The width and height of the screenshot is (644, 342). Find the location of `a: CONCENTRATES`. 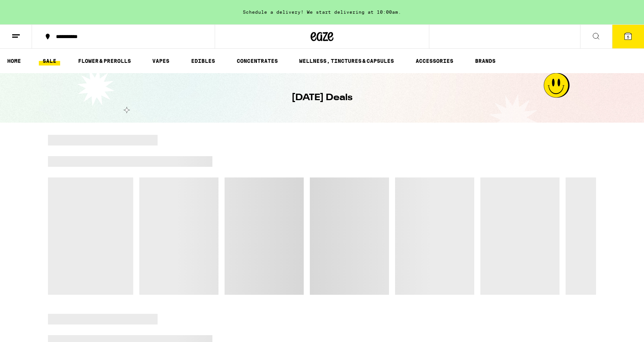

a: CONCENTRATES is located at coordinates (257, 61).